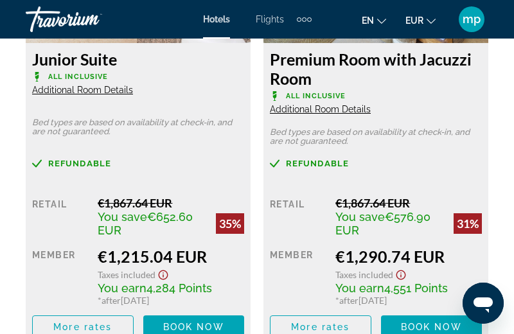  I want to click on h3: Premium Room with Jacuzzi Room, so click(376, 69).